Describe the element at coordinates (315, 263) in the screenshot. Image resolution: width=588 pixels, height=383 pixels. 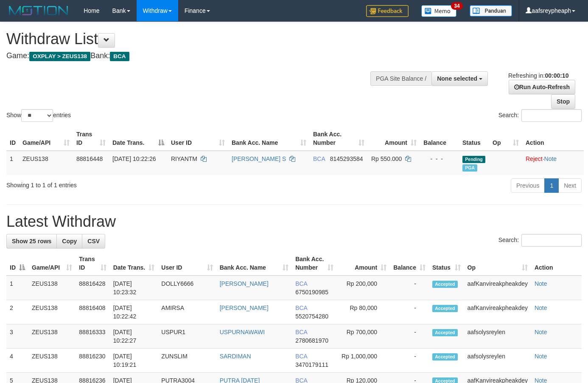
I see `th: Bank Acc. Number: activate to sort column ascending` at that location.